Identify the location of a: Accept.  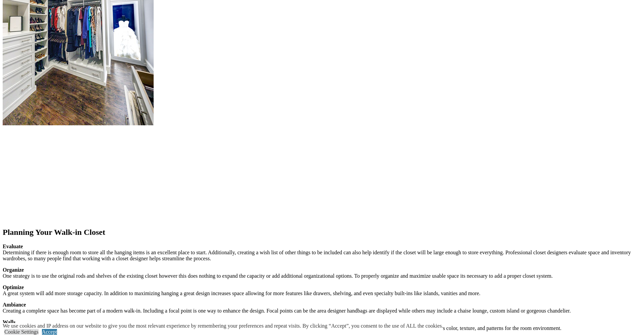
(49, 331).